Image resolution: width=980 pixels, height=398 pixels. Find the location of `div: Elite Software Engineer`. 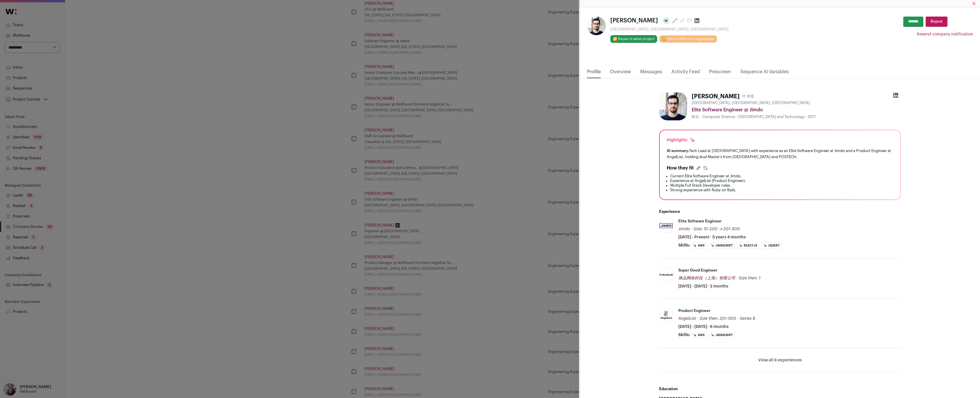

div: Elite Software Engineer is located at coordinates (700, 221).